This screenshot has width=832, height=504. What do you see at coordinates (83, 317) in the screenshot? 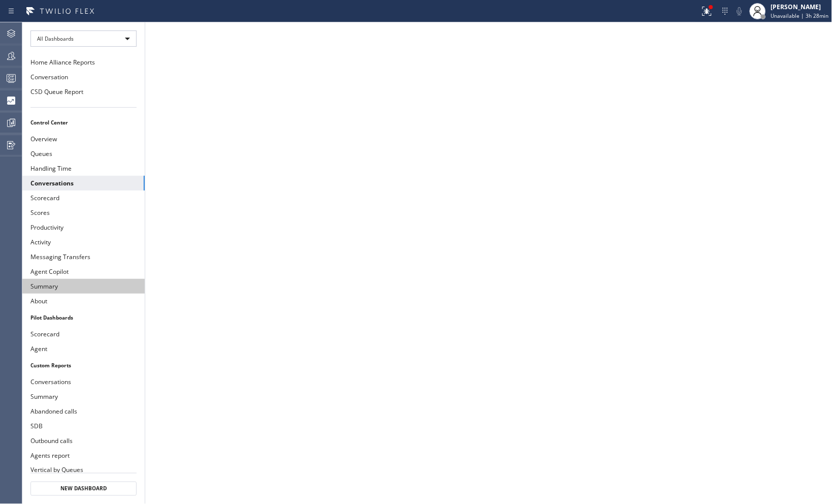
I see `li: Pilot Dashboards` at bounding box center [83, 317].